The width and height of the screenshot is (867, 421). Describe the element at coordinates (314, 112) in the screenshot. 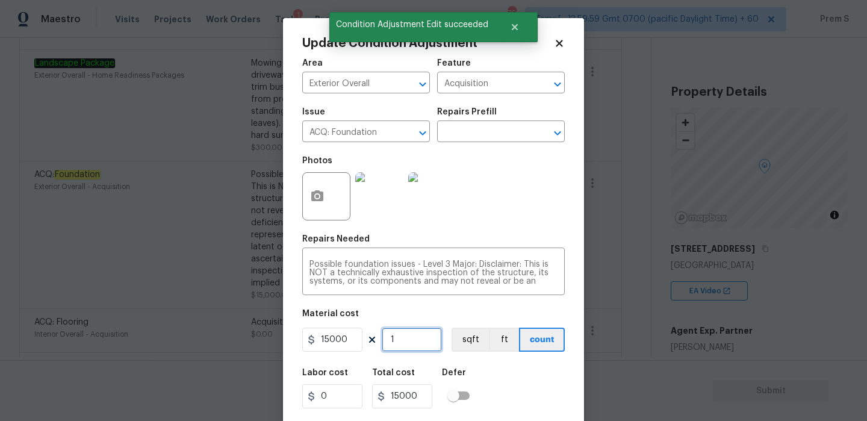

I see `h5: Issue` at that location.